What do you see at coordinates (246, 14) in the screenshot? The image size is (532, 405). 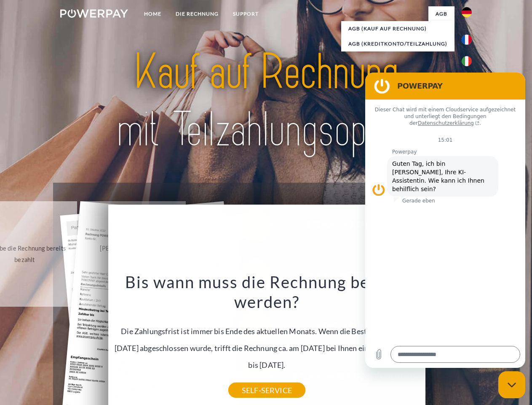 I see `a: SUPPORT` at bounding box center [246, 14].